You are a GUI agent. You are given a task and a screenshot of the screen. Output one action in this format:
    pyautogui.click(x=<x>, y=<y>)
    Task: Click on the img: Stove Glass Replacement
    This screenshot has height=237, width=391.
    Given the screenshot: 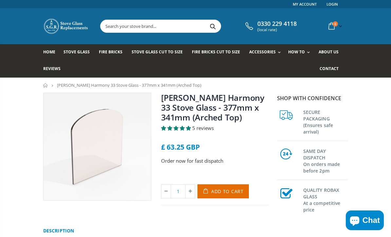 What is the action you would take?
    pyautogui.click(x=66, y=26)
    